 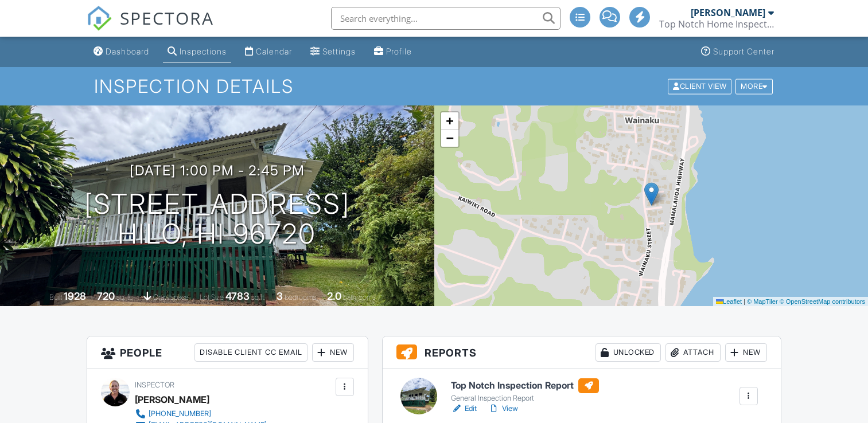 I want to click on a: Edit, so click(x=464, y=408).